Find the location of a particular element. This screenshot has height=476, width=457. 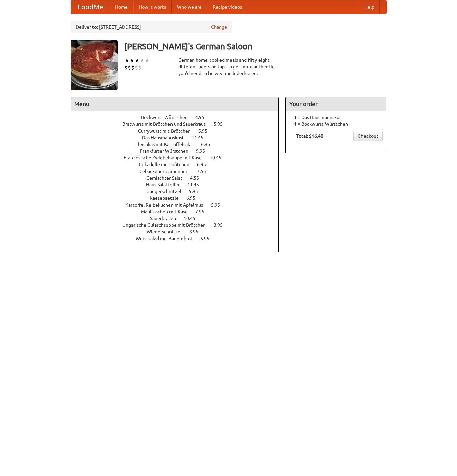

a: Haus Salatteller 11.45 is located at coordinates (179, 184).